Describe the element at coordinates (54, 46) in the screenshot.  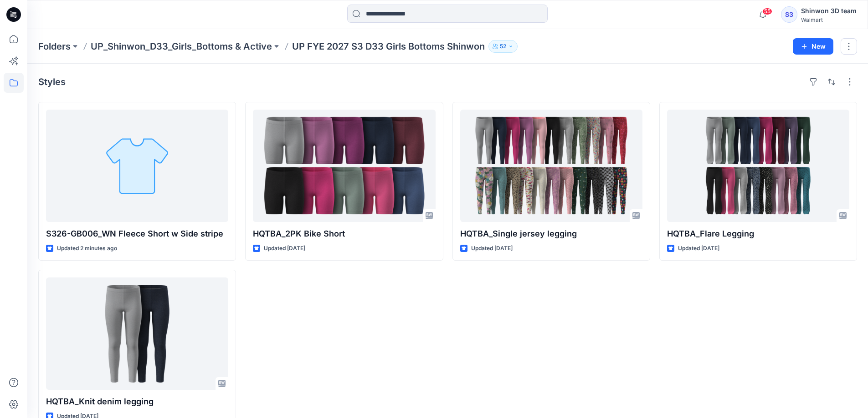
I see `a: Folders` at that location.